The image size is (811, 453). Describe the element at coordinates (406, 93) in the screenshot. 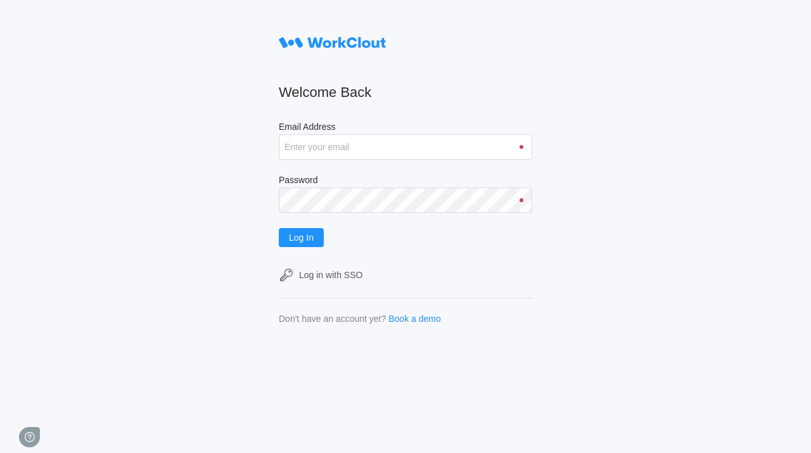

I see `h2: Welcome Back` at that location.